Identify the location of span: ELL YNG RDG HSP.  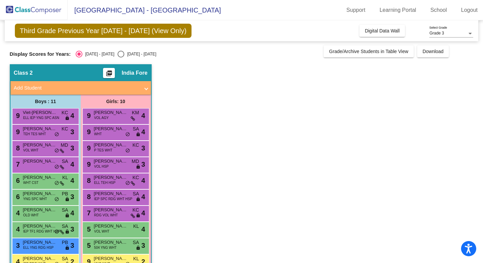
(39, 247).